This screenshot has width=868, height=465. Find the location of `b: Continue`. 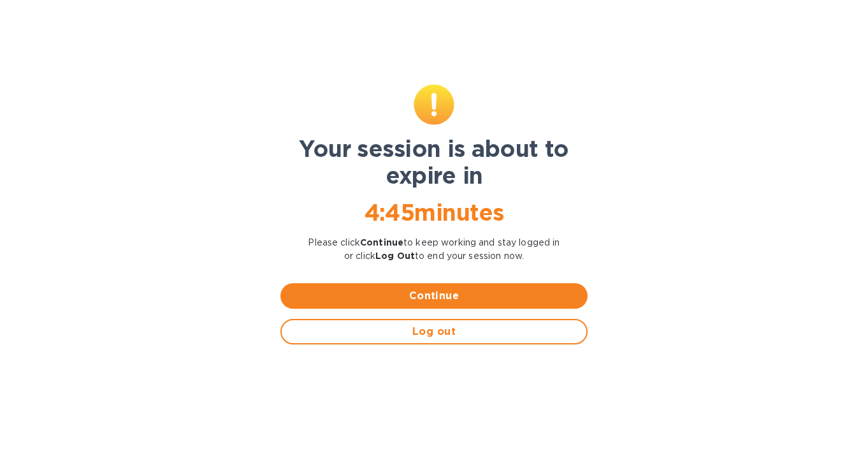

b: Continue is located at coordinates (382, 242).